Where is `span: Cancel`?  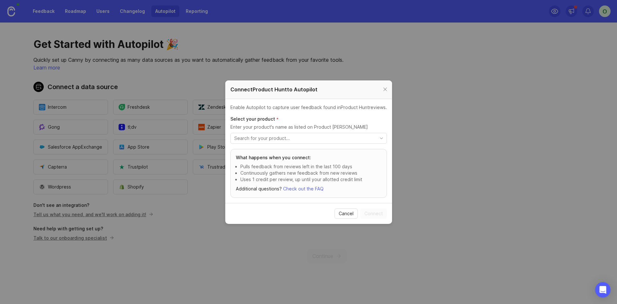
span: Cancel is located at coordinates (346, 213).